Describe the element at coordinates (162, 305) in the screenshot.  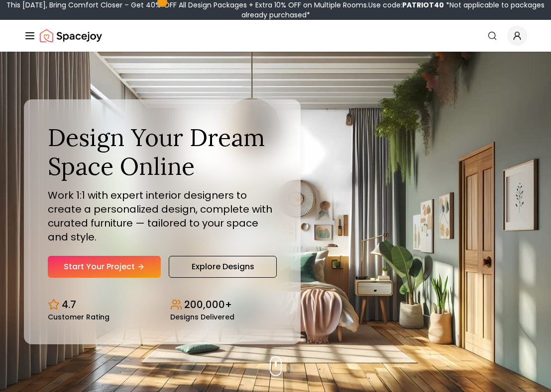
I see `div: Design stats` at that location.